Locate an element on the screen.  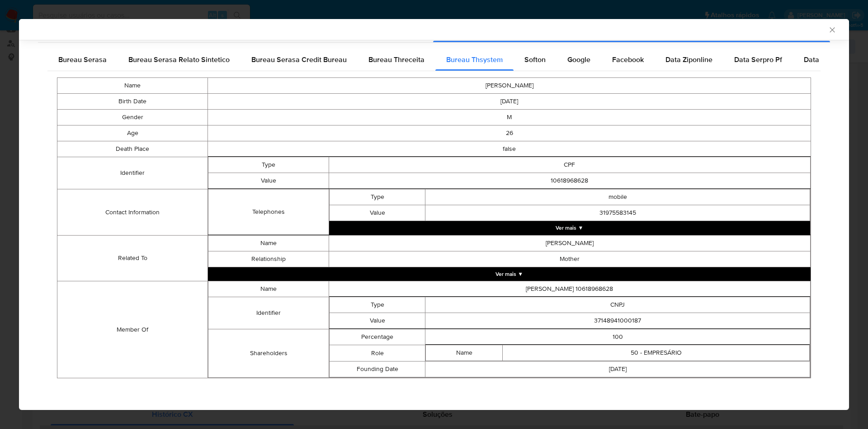
td: M is located at coordinates (510, 118).